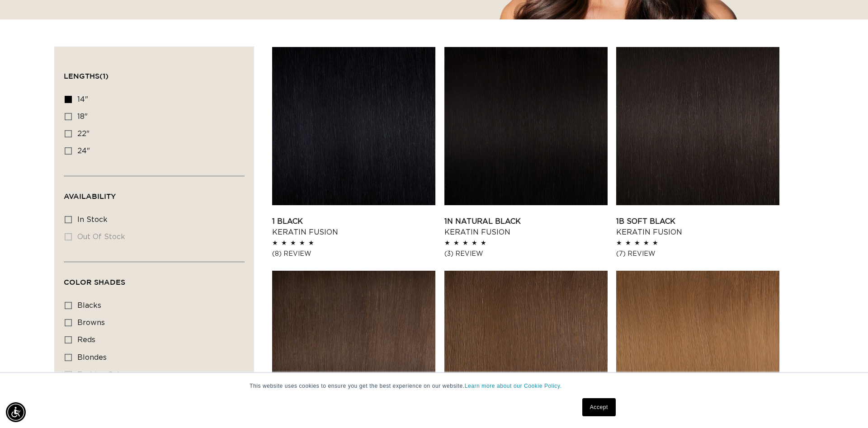 This screenshot has width=868, height=428. Describe the element at coordinates (354, 227) in the screenshot. I see `a: 1 Black Keratin Fusion` at that location.